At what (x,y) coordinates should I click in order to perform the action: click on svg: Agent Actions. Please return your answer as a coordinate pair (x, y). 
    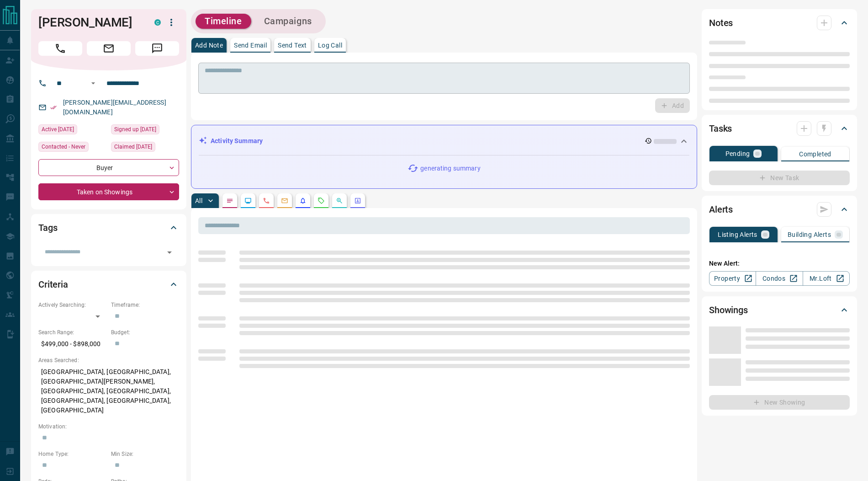
    Looking at the image, I should click on (358, 201).